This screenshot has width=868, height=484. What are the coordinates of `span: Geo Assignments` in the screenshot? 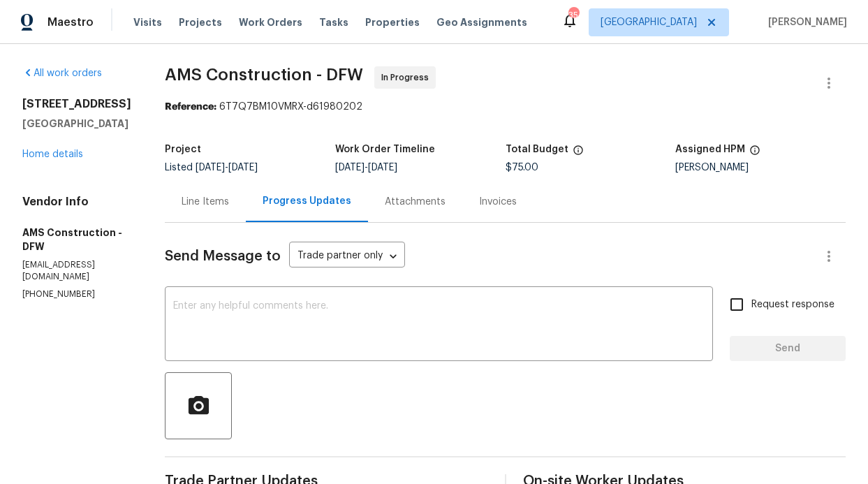 It's located at (482, 23).